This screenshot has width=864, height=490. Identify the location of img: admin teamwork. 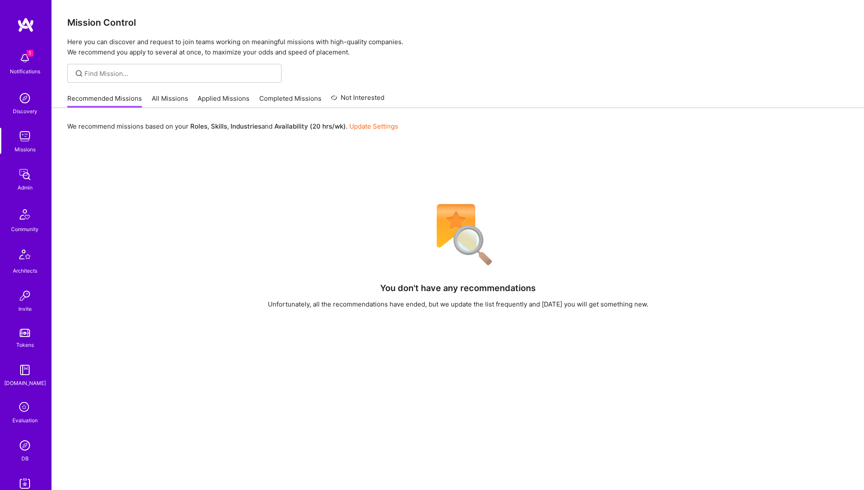
(25, 174).